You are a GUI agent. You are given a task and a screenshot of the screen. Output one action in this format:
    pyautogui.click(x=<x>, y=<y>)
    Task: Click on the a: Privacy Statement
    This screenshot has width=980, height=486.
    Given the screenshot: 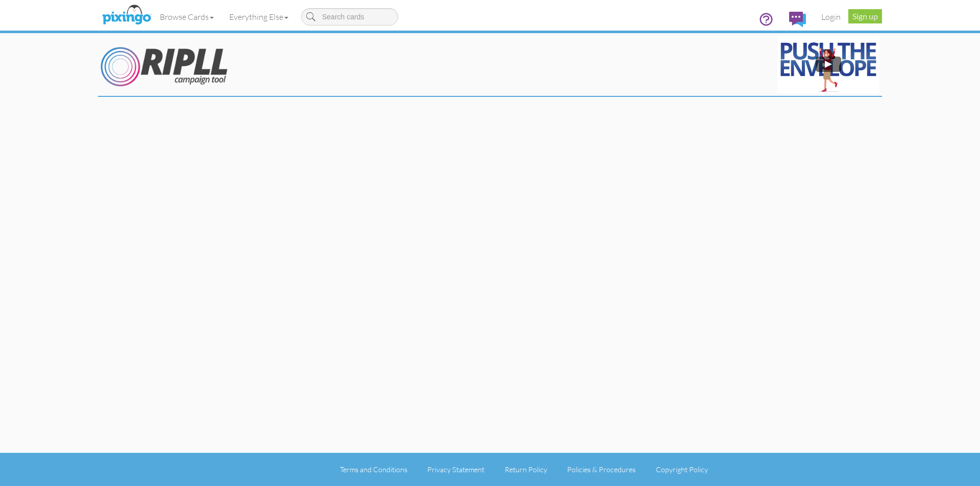 What is the action you would take?
    pyautogui.click(x=456, y=470)
    